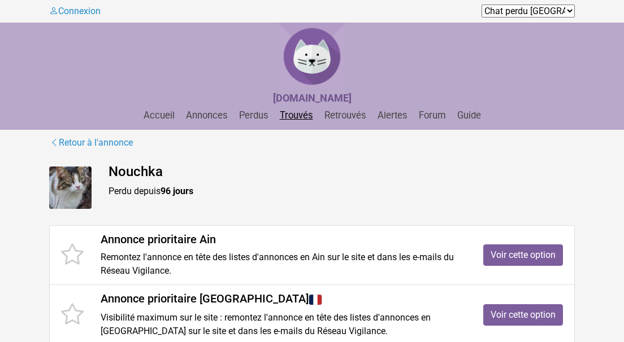 The width and height of the screenshot is (624, 342). Describe the element at coordinates (469, 115) in the screenshot. I see `a: Guide` at that location.